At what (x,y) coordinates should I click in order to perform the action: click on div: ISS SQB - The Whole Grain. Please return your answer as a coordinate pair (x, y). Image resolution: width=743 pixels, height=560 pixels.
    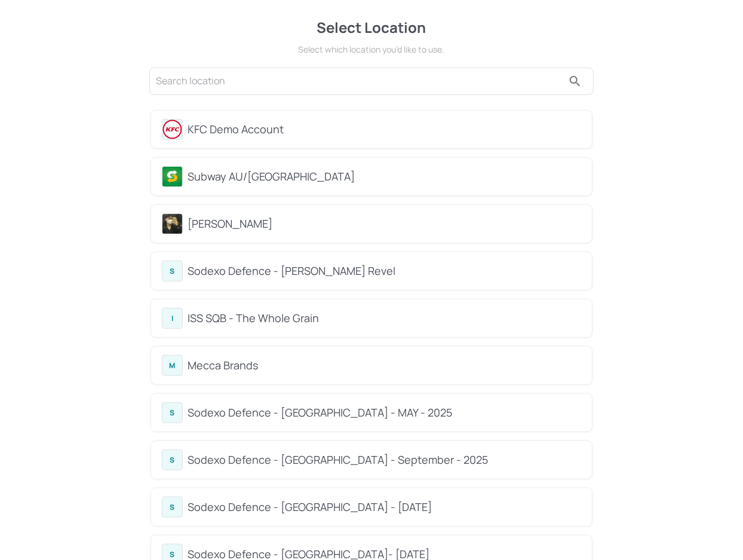
    Looking at the image, I should click on (384, 318).